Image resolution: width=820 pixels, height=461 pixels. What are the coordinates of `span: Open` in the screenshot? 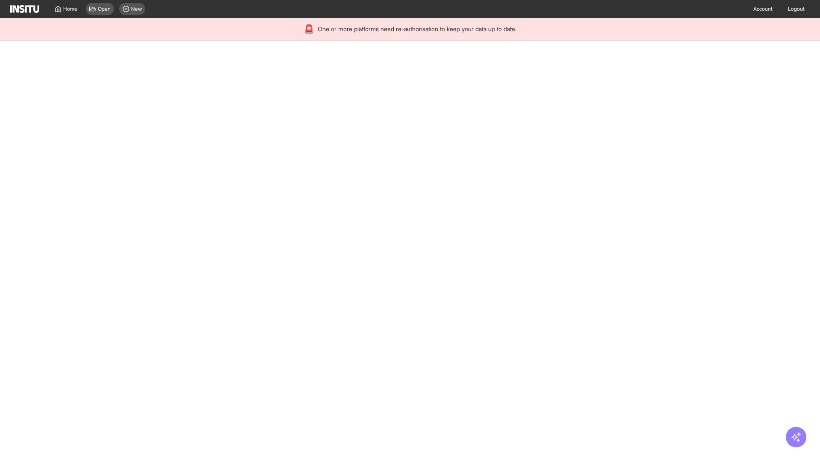 It's located at (104, 9).